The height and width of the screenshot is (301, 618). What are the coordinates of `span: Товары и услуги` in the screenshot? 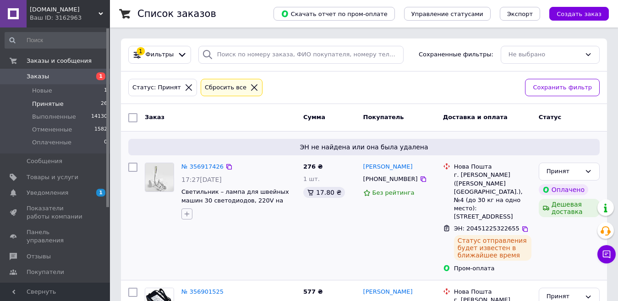 It's located at (52, 177).